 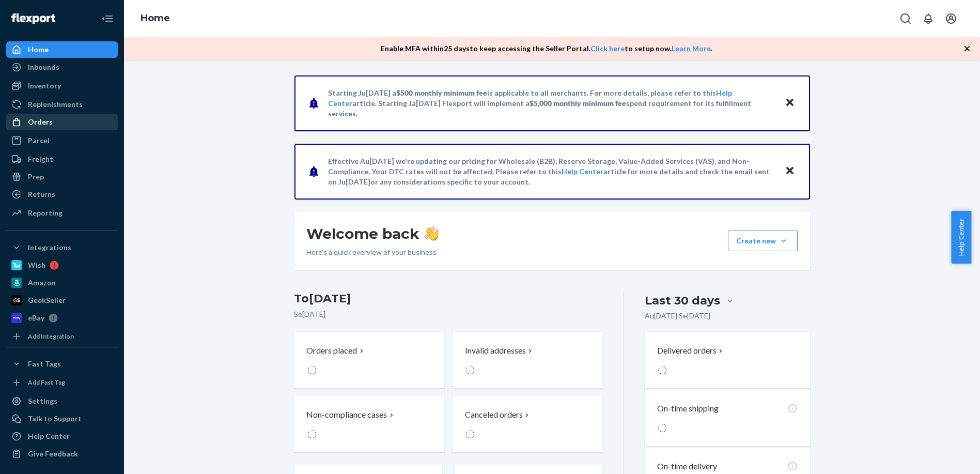 I want to click on p: Enable MFA within 25 days to keep accessing the Seller Portal. to setup now. ., so click(x=548, y=49).